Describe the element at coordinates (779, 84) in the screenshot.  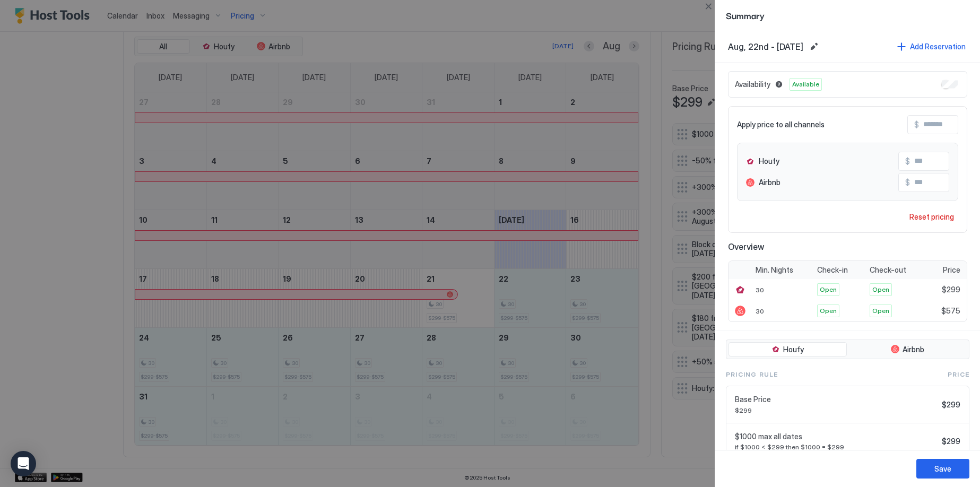
I see `button: Blocked dates override all pricing rules and remain unavailable until manually unblocked` at that location.